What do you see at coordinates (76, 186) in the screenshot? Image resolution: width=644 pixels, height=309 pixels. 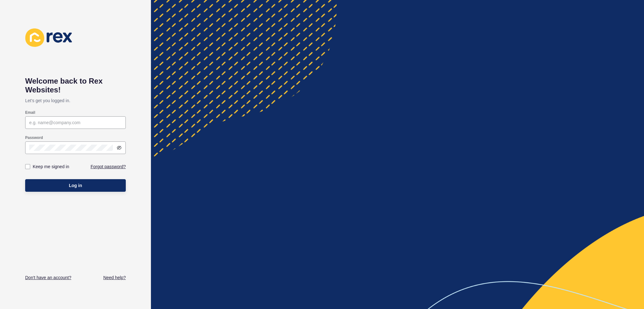 I see `button: Log in` at bounding box center [76, 186].